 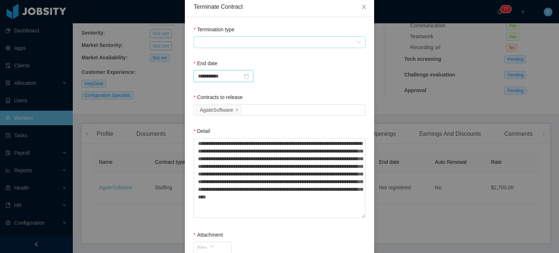 I want to click on li: AgateSoftware, so click(x=218, y=110).